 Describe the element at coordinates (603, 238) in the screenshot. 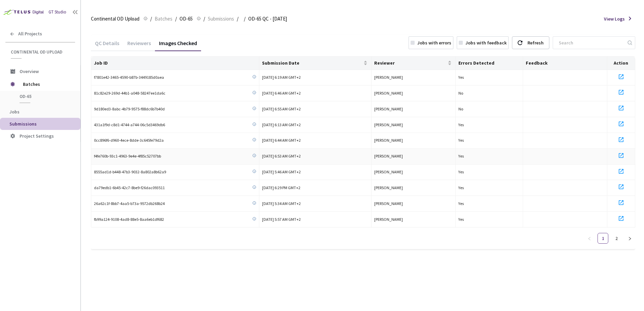

I see `li: 1` at that location.